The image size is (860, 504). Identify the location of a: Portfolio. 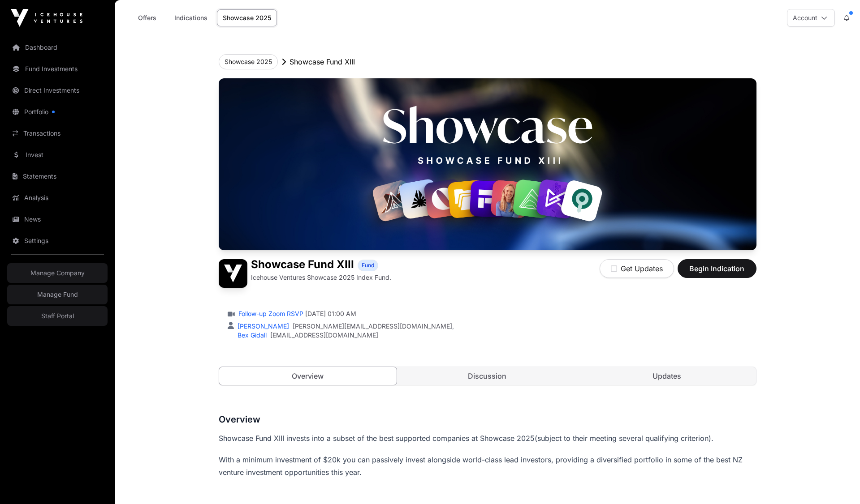
(58, 112).